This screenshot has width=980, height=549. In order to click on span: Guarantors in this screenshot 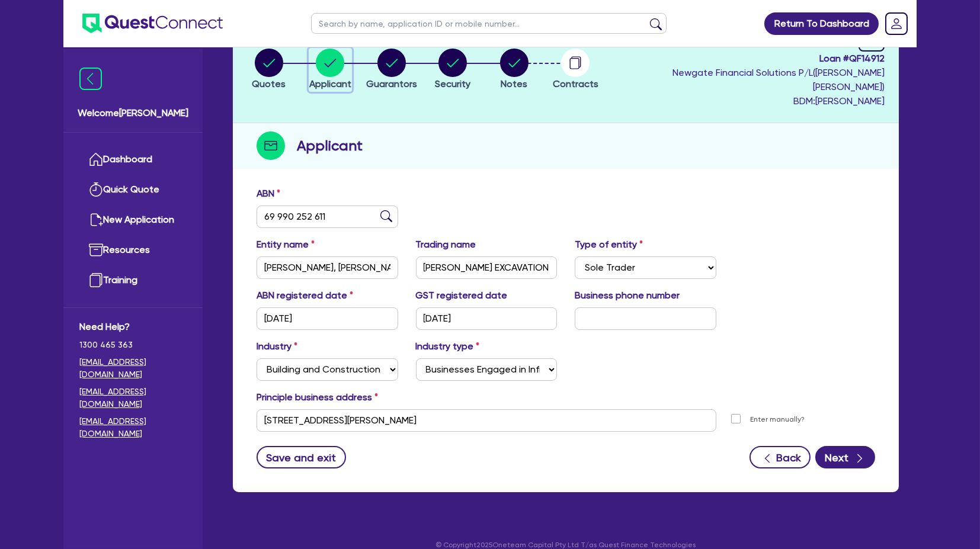, I will do `click(392, 84)`.